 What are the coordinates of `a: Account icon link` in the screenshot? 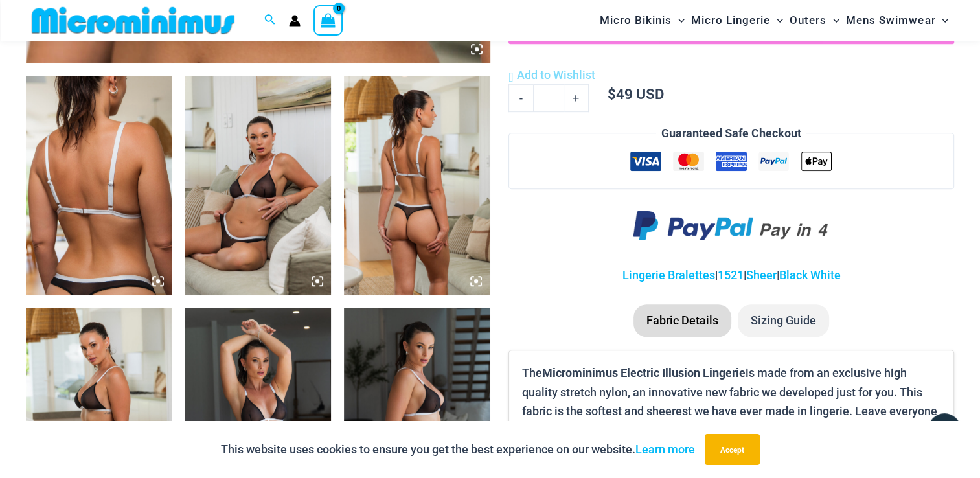 It's located at (295, 21).